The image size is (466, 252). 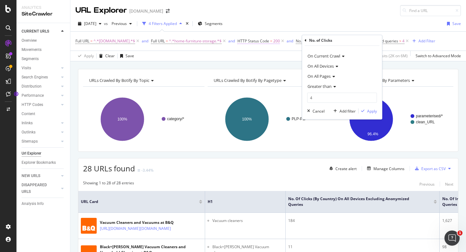 I want to click on div: 4 Filters Applied, so click(x=163, y=23).